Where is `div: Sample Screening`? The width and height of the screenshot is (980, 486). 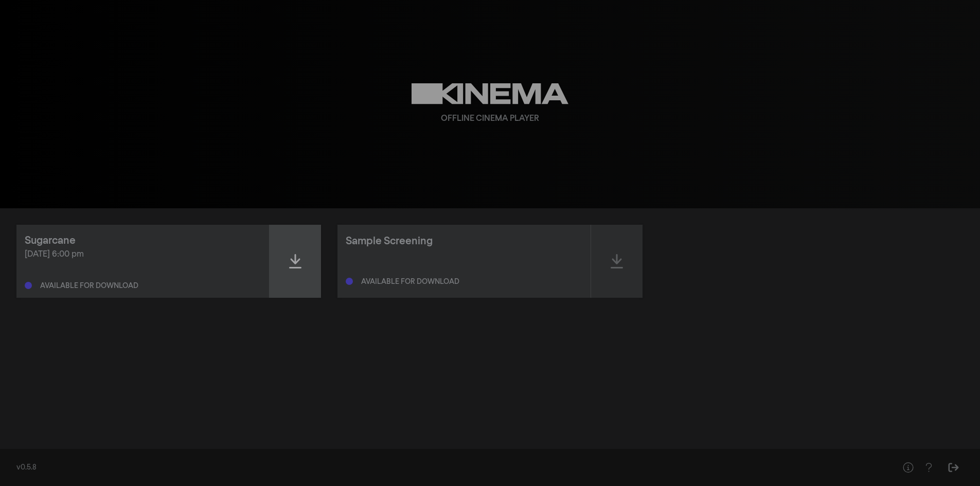 div: Sample Screening is located at coordinates (389, 241).